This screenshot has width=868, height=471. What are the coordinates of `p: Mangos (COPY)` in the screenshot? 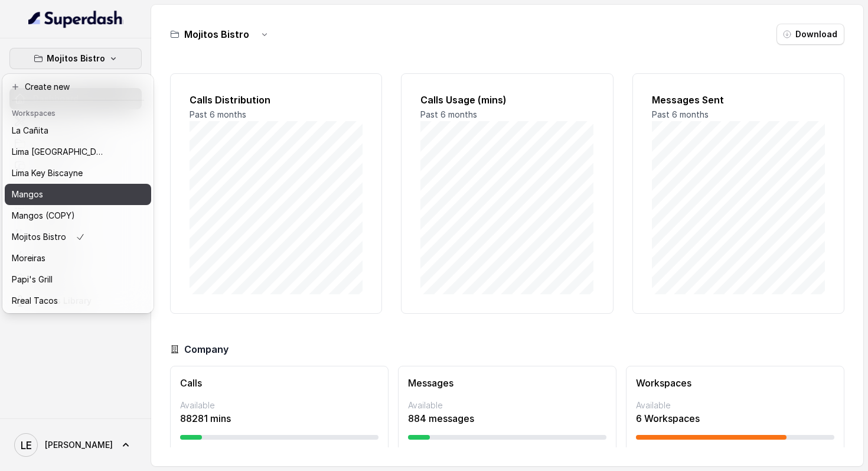 It's located at (43, 216).